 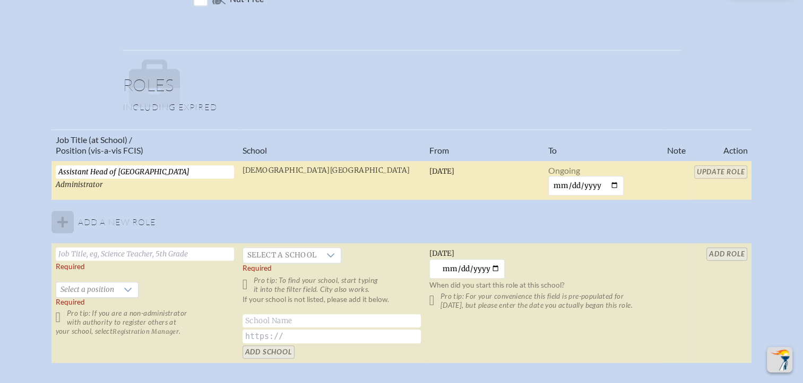 What do you see at coordinates (484, 145) in the screenshot?
I see `th: From` at bounding box center [484, 145].